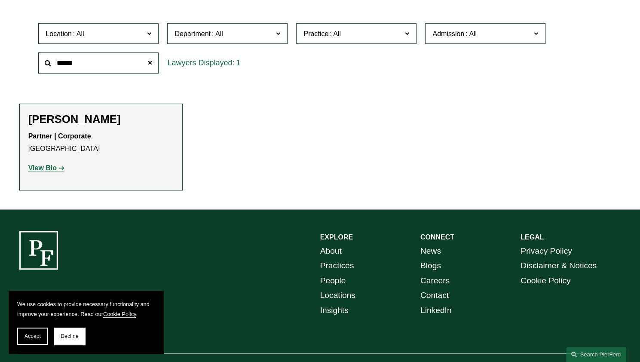  Describe the element at coordinates (46, 168) in the screenshot. I see `a: View Bio` at that location.